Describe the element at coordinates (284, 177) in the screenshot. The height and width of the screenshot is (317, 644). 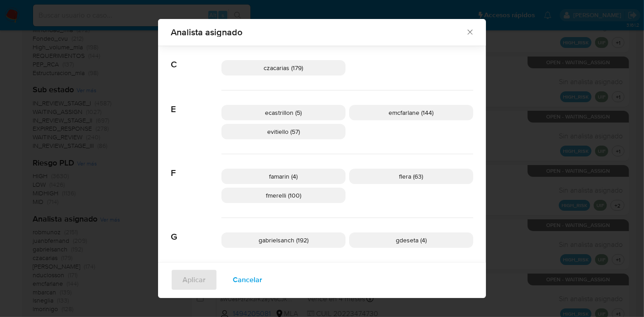
I see `div: famarin (4)` at that location.